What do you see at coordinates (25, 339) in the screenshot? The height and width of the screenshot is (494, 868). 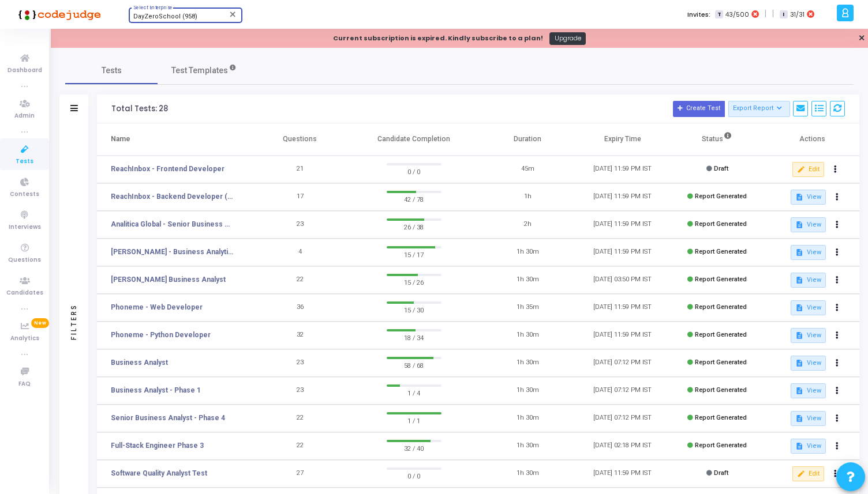 I see `span: Analytics` at bounding box center [25, 339].